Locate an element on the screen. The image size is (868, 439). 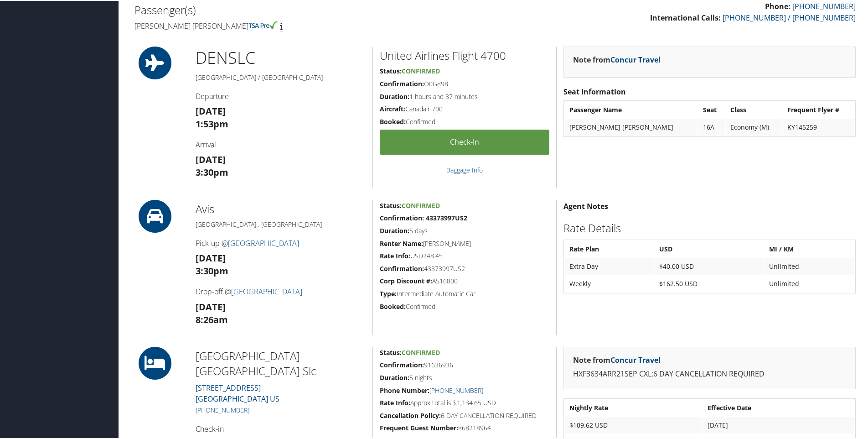
th: Passenger Name is located at coordinates (631, 109).